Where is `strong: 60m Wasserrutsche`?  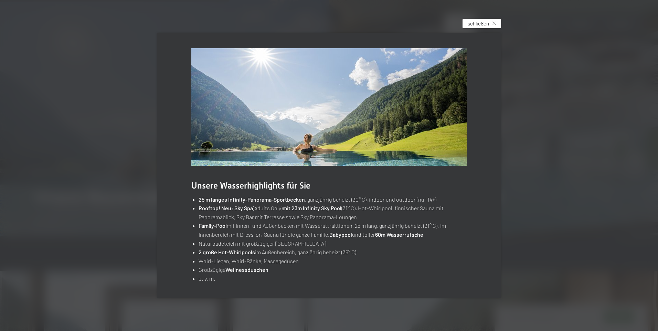 strong: 60m Wasserrutsche is located at coordinates (399, 235).